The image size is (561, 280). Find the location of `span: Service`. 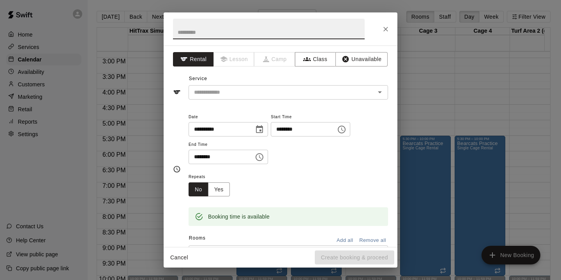

span: Service is located at coordinates (198, 79).